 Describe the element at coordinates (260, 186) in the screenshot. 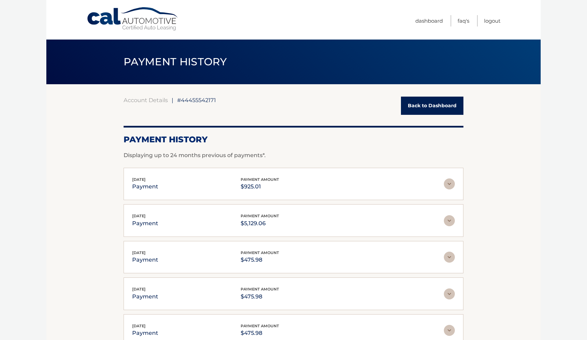

I see `p: $925.01` at that location.